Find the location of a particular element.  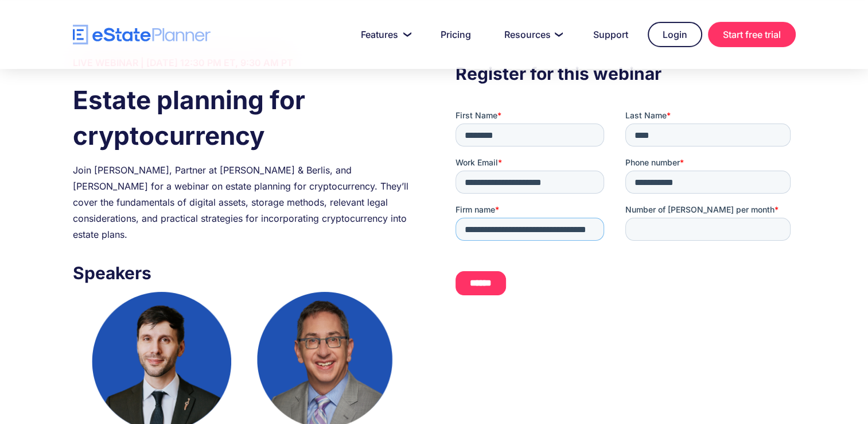

a: home is located at coordinates (142, 35).